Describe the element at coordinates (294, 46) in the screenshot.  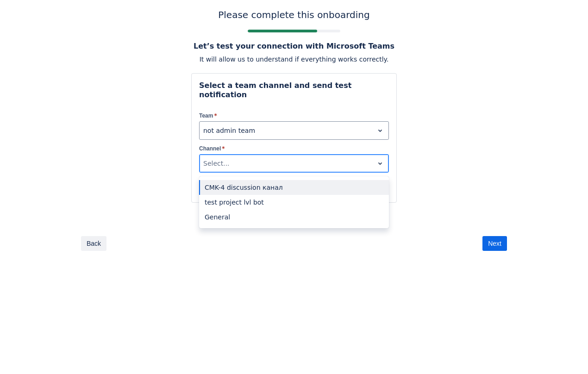
I see `h4: Let’s test your connection with Microsoft Teams` at that location.